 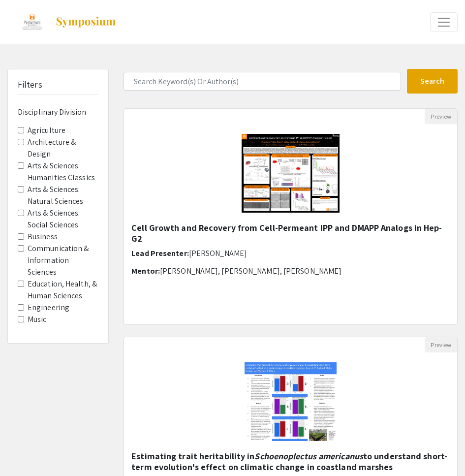 What do you see at coordinates (32, 22) in the screenshot?
I see `img: Discovery Day 2024` at bounding box center [32, 22].